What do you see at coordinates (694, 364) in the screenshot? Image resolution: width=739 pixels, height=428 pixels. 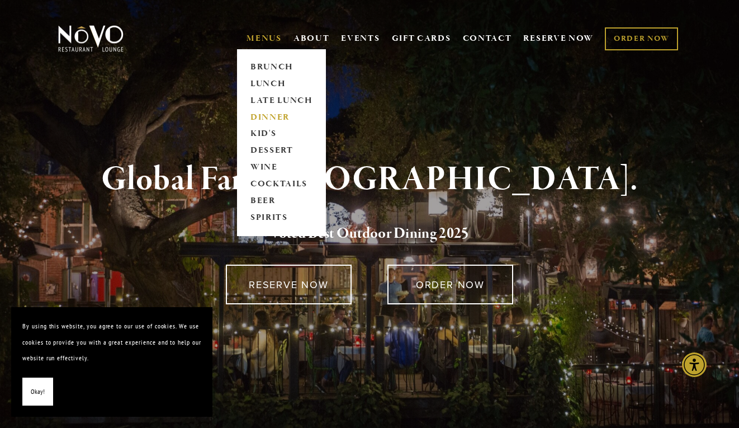 I see `div: Accessibility Menu` at bounding box center [694, 364].